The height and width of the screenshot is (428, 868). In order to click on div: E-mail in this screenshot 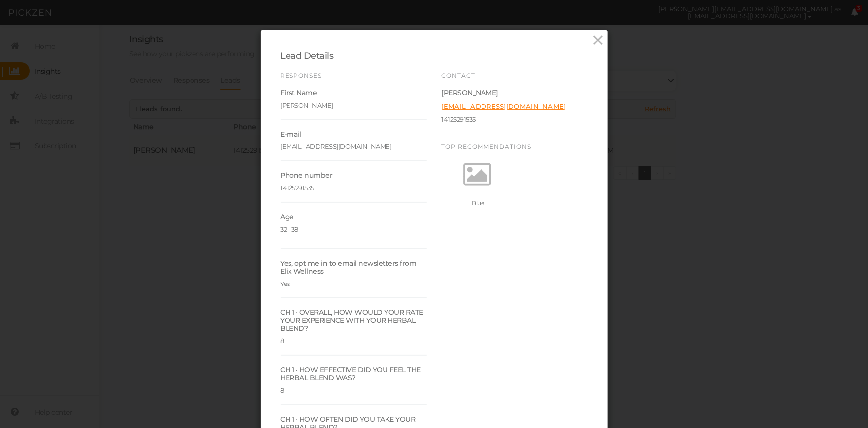, I will do `click(354, 134)`.